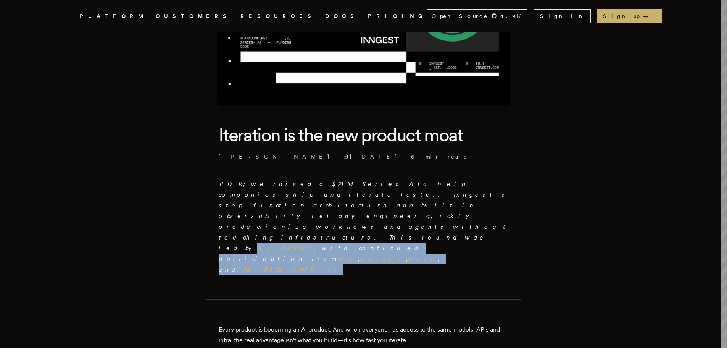 This screenshot has height=348, width=727. Describe the element at coordinates (460, 16) in the screenshot. I see `span: Open Source` at that location.